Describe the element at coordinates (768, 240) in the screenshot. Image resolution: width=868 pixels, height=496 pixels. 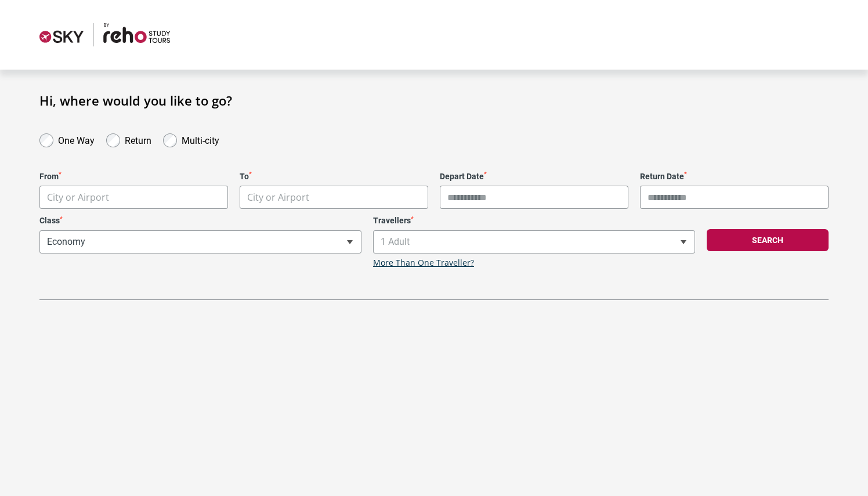
I see `button: Search` at that location.